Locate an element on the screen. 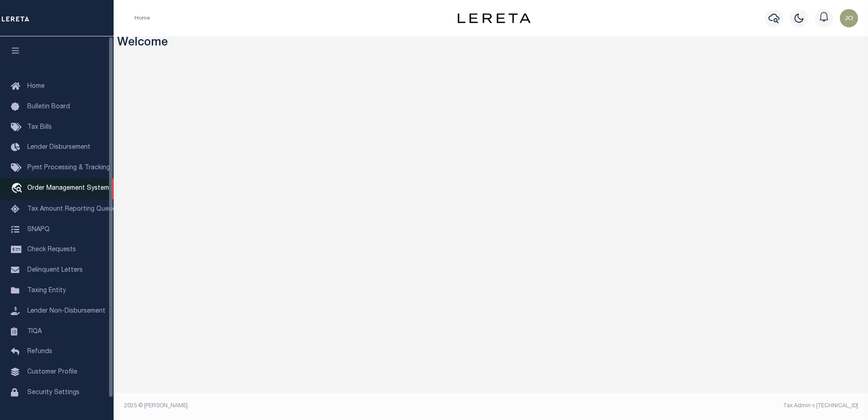 The image size is (868, 420). span: Pymt Processing & Tracking is located at coordinates (69, 168).